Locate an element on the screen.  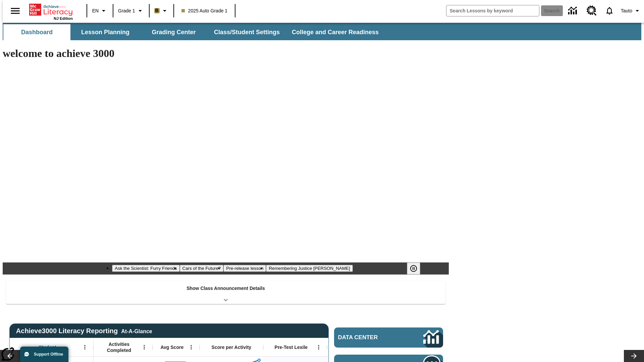
button: Slide 1 Ask the Scientist: Furry Friends is located at coordinates (145, 268).